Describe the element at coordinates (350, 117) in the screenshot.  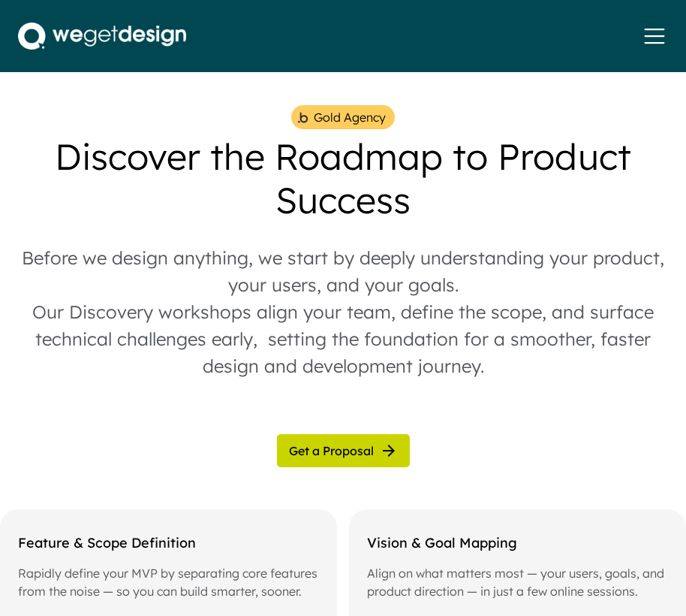
I see `div: Gold Agency` at that location.